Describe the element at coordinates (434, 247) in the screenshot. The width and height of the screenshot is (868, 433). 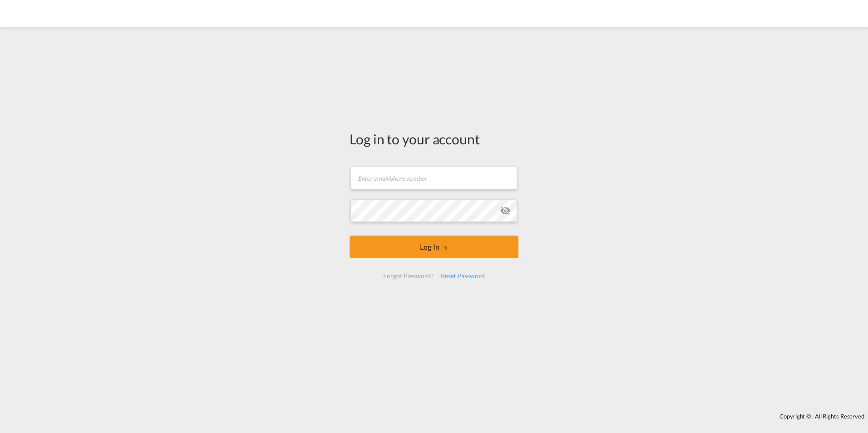
I see `button: LOGIN` at that location.